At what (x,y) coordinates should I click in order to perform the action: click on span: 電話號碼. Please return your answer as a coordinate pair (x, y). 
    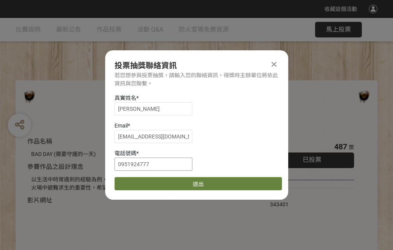
    Looking at the image, I should click on (125, 153).